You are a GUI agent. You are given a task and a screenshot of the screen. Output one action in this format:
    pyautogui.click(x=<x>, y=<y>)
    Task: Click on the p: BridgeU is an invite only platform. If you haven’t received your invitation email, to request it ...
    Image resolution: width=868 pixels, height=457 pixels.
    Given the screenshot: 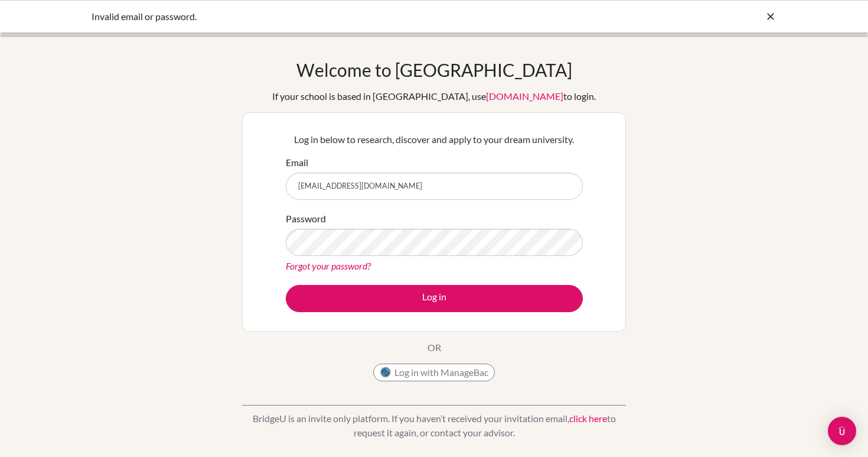 What is the action you would take?
    pyautogui.click(x=434, y=425)
    